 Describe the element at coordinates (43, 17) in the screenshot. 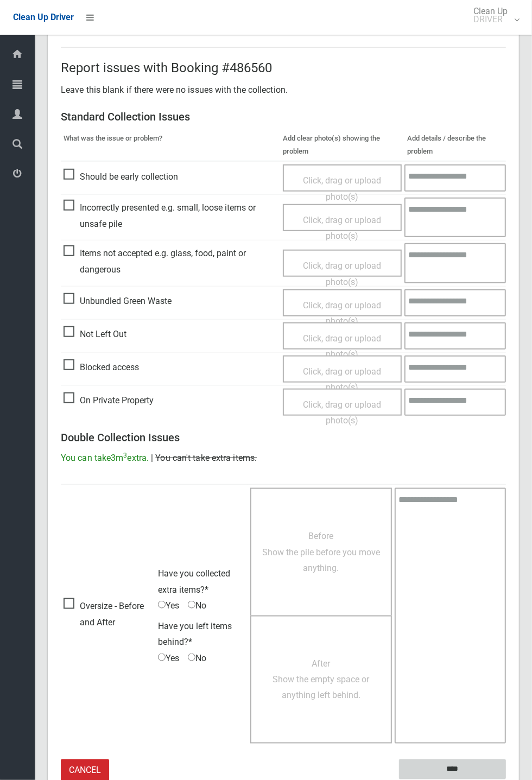

I see `span: Clean Up Driver` at that location.